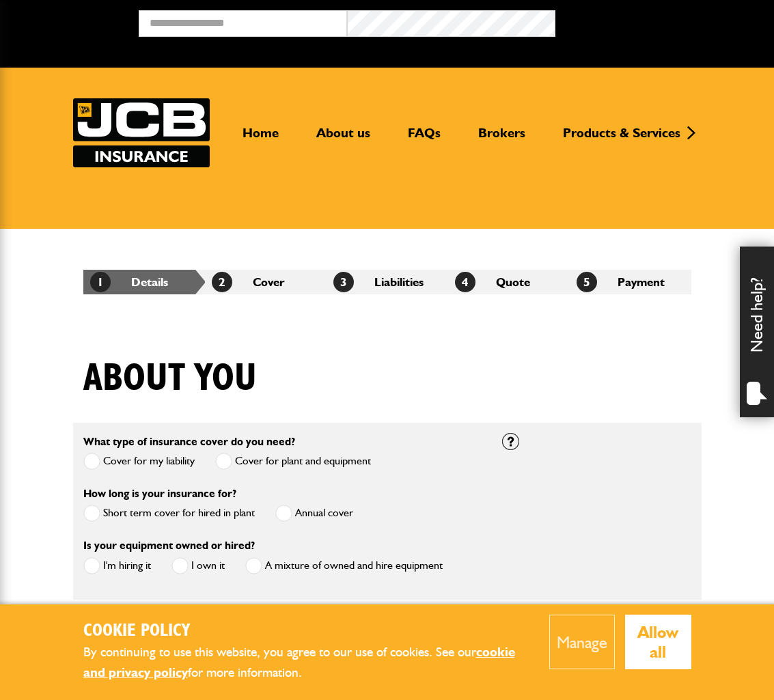 The height and width of the screenshot is (700, 774). What do you see at coordinates (116, 565) in the screenshot?
I see `label: I'm hiring it` at bounding box center [116, 565].